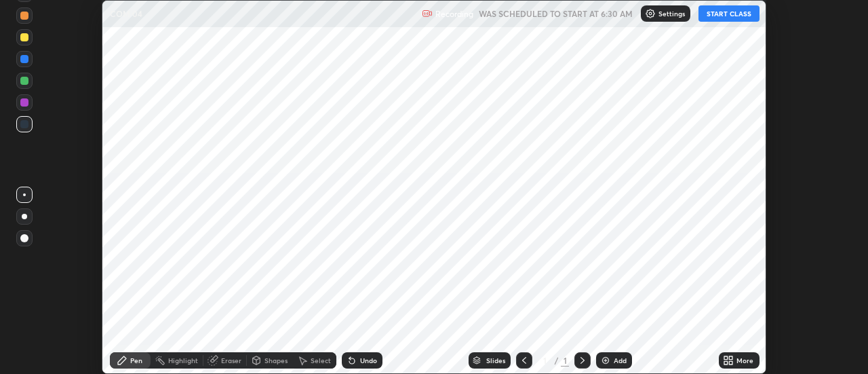  What do you see at coordinates (276, 360) in the screenshot?
I see `div: Shapes` at bounding box center [276, 360].